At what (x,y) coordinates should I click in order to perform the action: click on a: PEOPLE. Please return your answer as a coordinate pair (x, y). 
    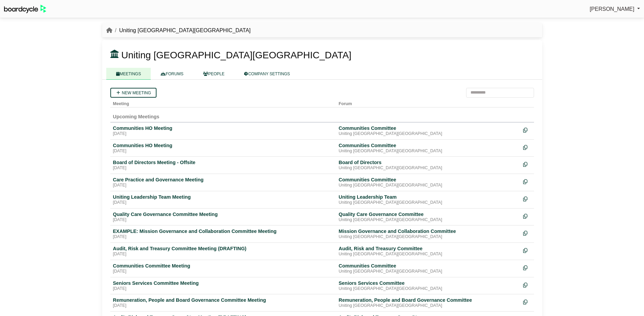
    Looking at the image, I should click on (213, 74).